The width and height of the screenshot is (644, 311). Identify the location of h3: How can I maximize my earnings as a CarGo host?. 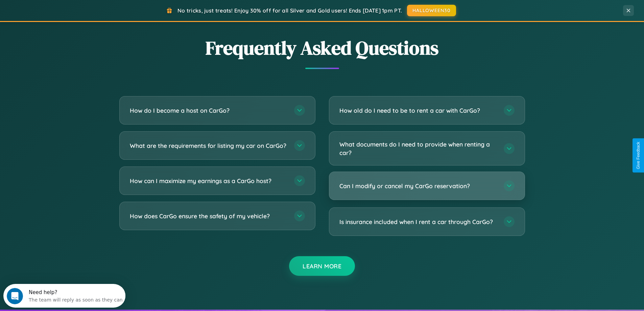
(209, 181).